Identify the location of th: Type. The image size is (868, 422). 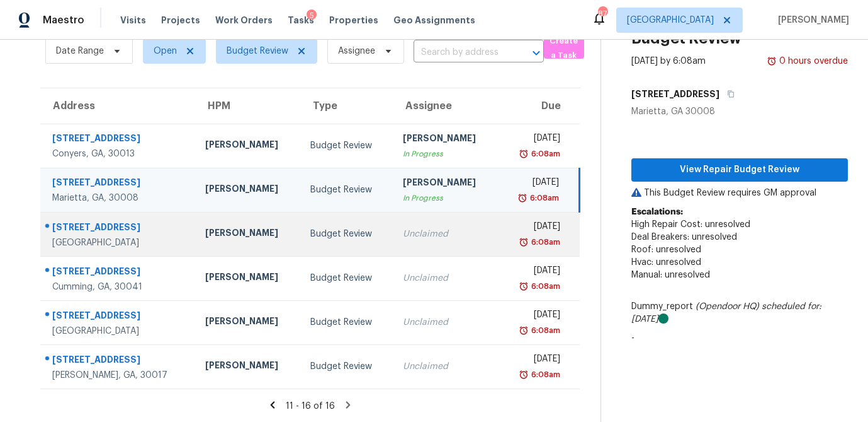
(347, 106).